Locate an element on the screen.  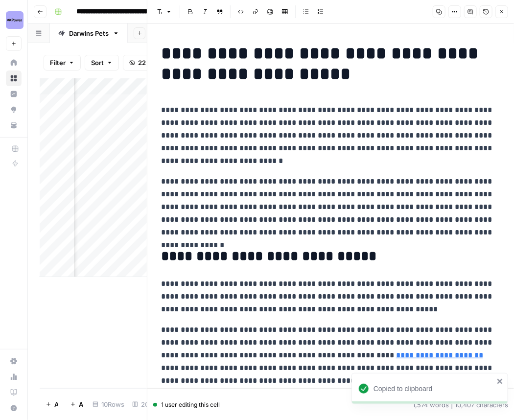
div: Darwins Pets is located at coordinates (89, 33).